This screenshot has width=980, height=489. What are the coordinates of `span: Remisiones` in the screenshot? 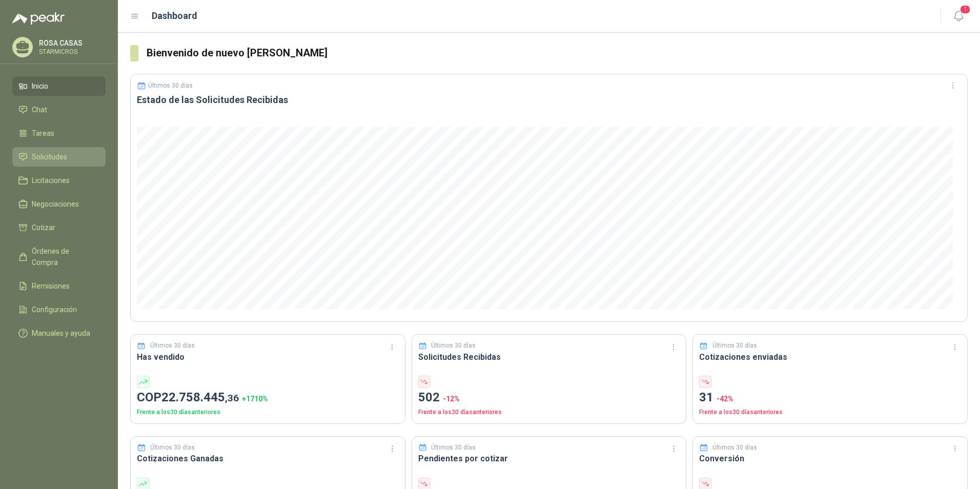 It's located at (51, 286).